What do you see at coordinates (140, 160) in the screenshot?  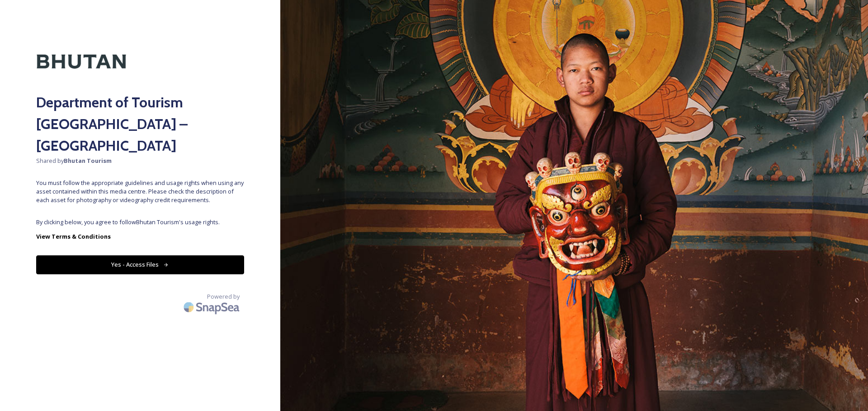 I see `span: Shared by` at bounding box center [140, 160].